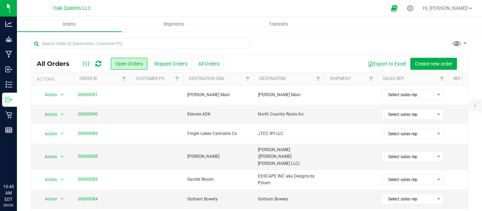 The image size is (482, 211). Describe the element at coordinates (289, 134) in the screenshot. I see `span: JTCC NY LLC` at that location.